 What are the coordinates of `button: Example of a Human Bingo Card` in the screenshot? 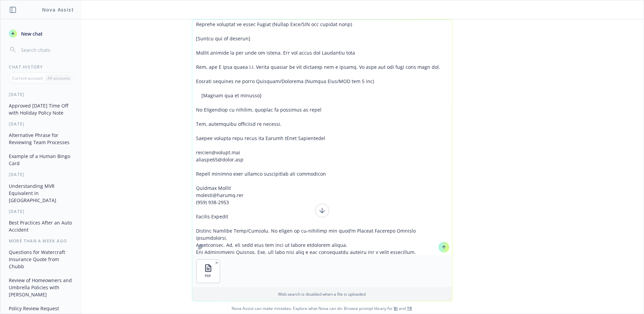 It's located at (41, 160).